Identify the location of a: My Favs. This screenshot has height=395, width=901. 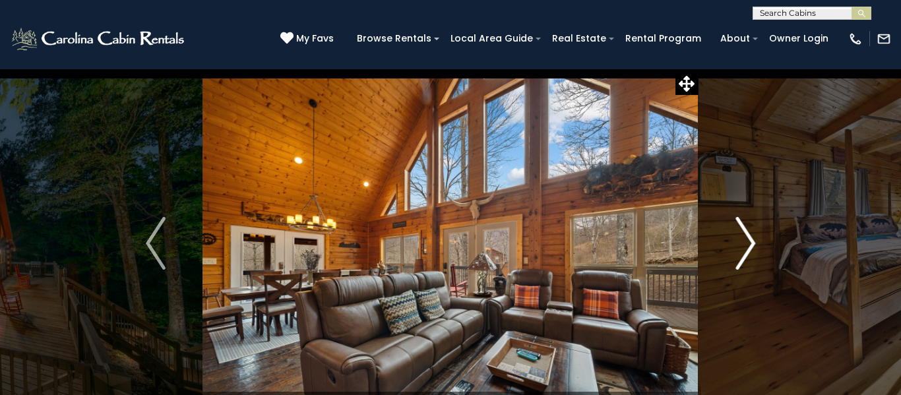
(309, 39).